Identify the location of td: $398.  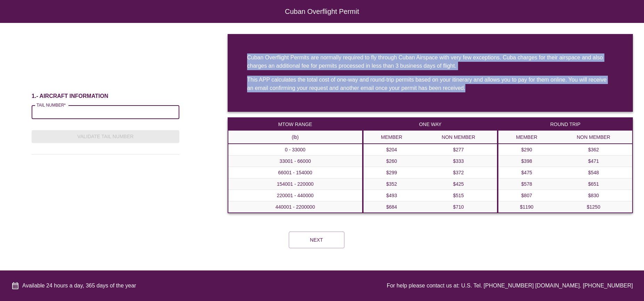
(527, 162).